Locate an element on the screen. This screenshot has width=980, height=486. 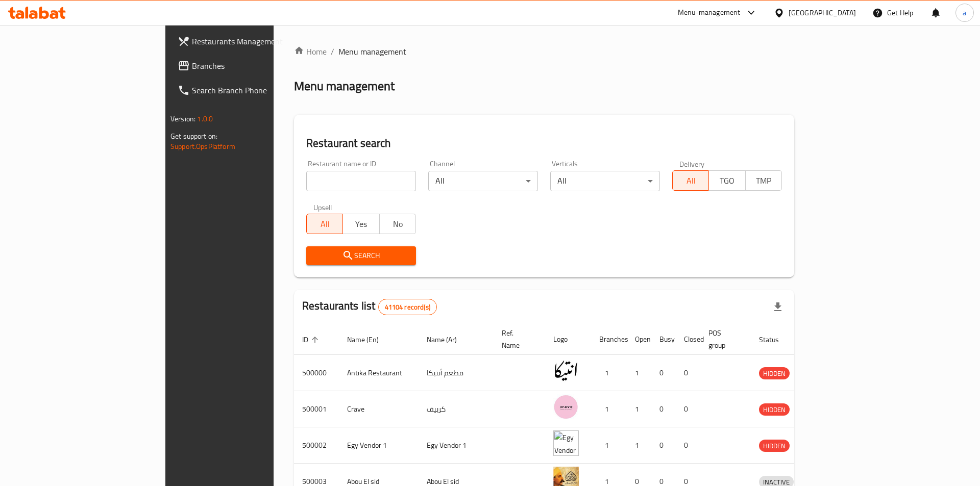
td: Crave is located at coordinates (379, 409).